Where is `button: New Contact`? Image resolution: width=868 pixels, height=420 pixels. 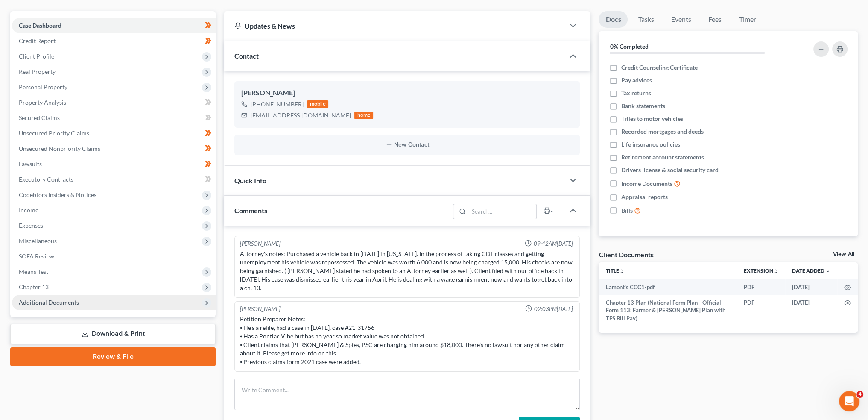 button: New Contact is located at coordinates (407, 145).